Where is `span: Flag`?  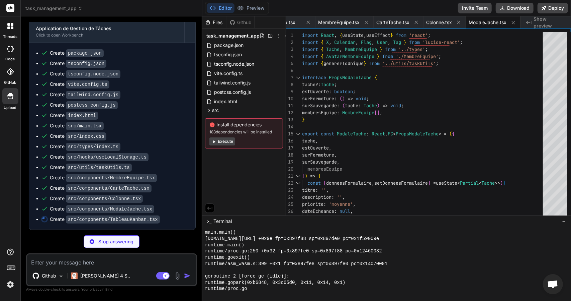
span: Flag is located at coordinates (367, 42).